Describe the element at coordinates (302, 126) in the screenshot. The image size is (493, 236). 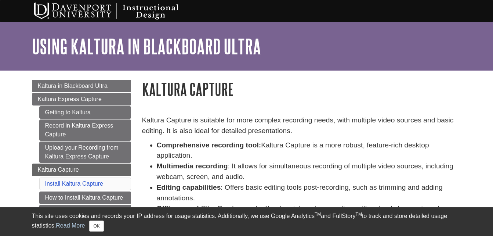
I see `p: Kaltura Capture is suitable for more complex recording needs, with multiple video sources and bas...` at that location.